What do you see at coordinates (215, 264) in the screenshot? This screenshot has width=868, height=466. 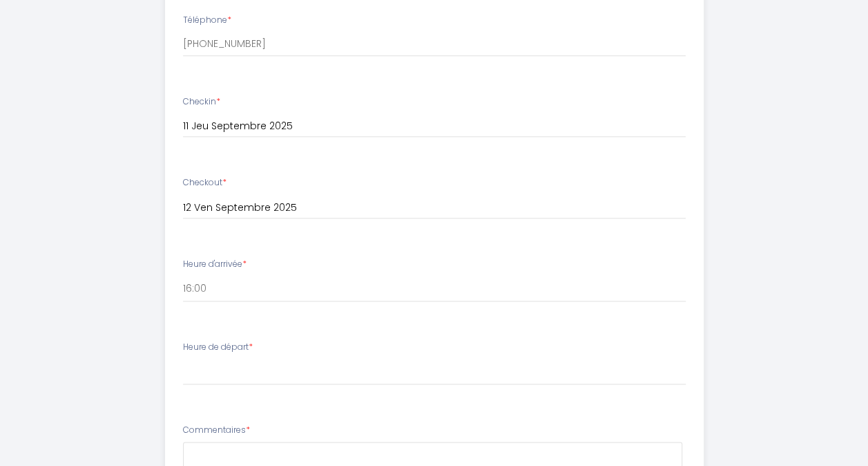 I see `label: Heure d'arrivée` at bounding box center [215, 264].